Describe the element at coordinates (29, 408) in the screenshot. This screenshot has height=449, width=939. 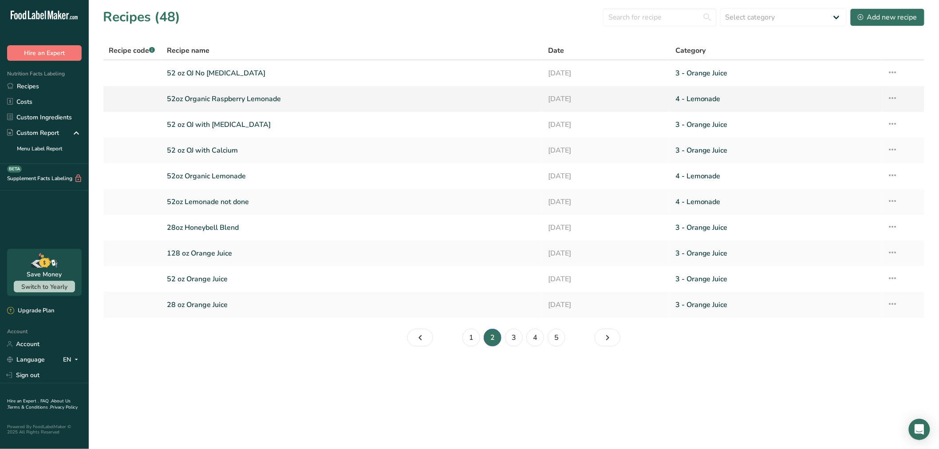
I see `a: Terms & Conditions .` at that location.